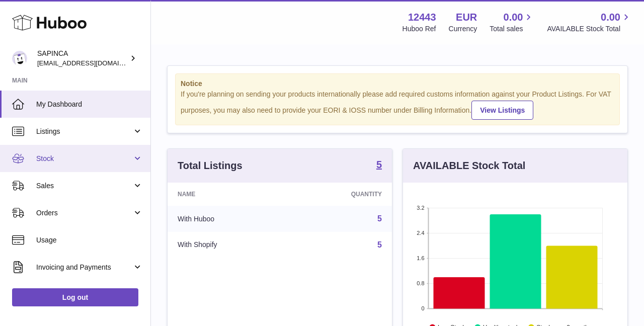  Describe the element at coordinates (228, 219) in the screenshot. I see `td: With Huboo` at that location.